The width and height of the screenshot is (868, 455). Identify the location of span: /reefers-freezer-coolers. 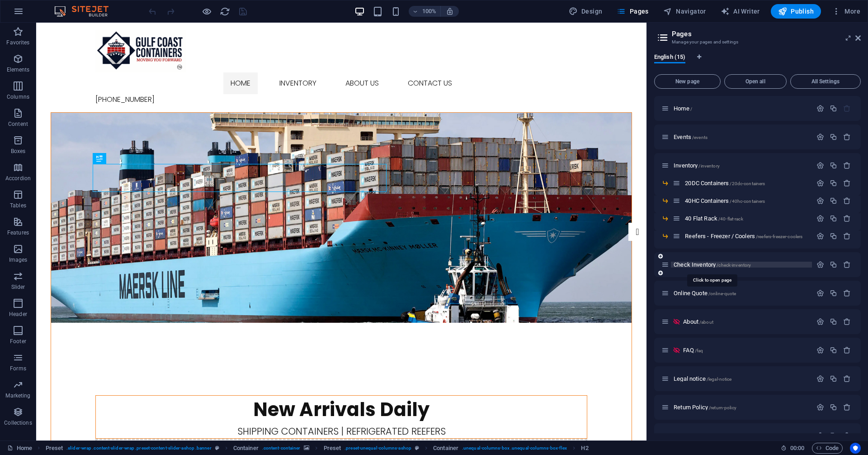
(779, 236).